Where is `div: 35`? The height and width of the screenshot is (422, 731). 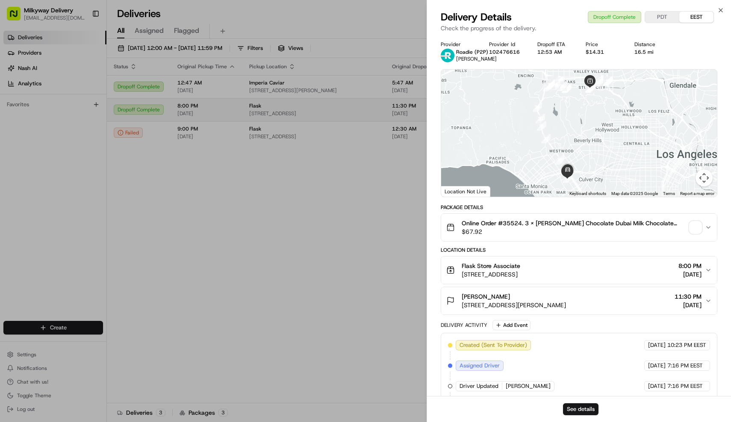
div: 35 is located at coordinates (540, 119).